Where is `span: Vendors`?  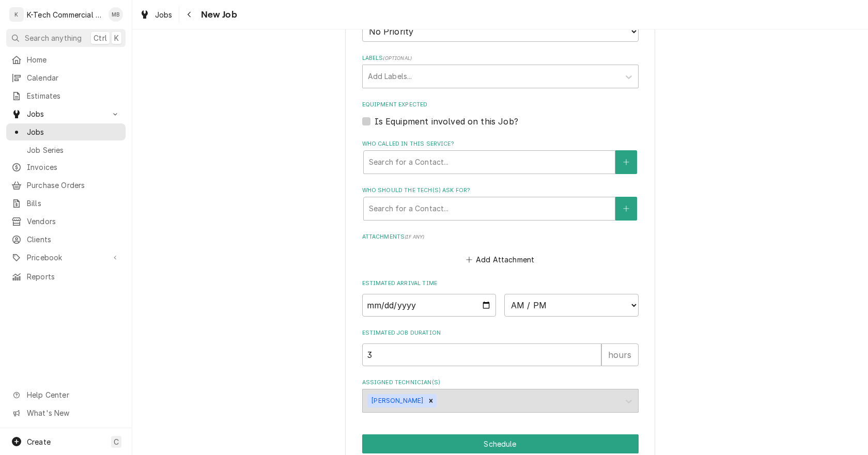 span: Vendors is located at coordinates (74, 221).